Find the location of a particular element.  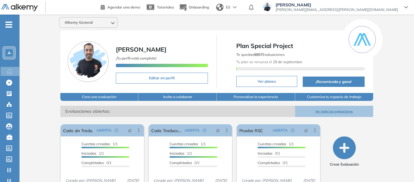

span: Agendar una demo is located at coordinates (124, 7).